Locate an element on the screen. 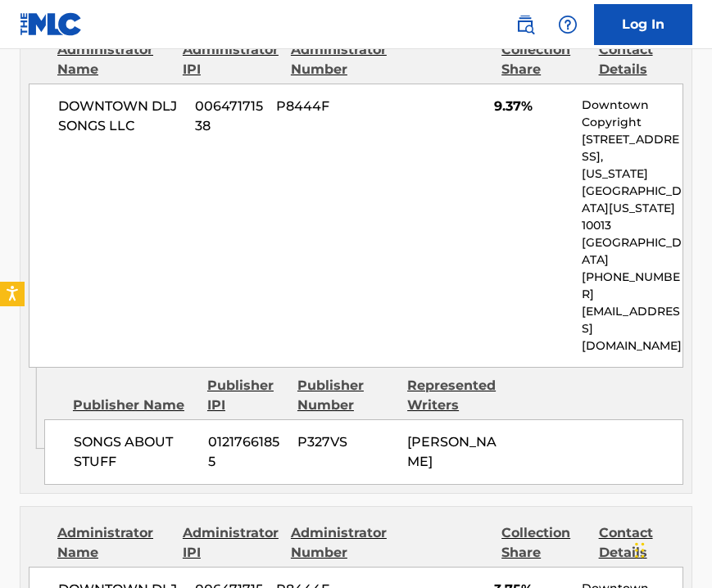  span: 00647171538 is located at coordinates (229, 117).